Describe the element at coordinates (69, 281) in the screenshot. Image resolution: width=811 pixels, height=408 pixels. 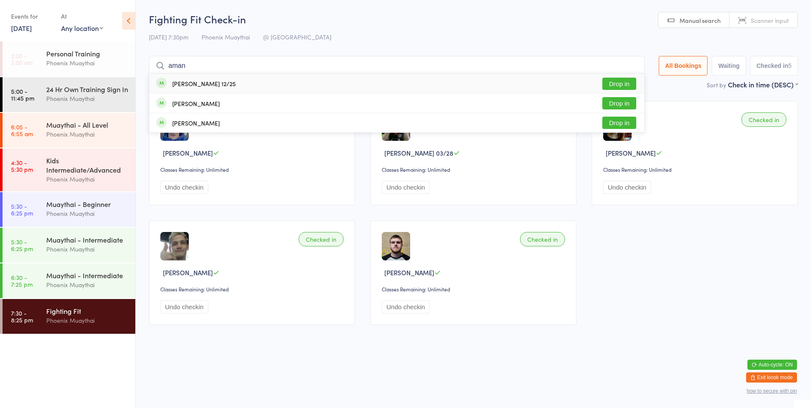
I see `a: 6:30 -7:25 pmMuaythai - IntermediatePhoenix Muaythai` at that location.